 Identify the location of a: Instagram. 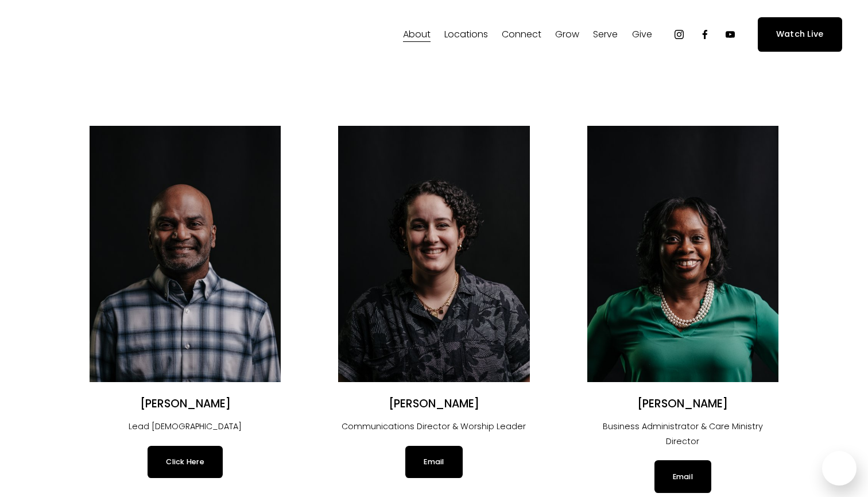
(679, 35).